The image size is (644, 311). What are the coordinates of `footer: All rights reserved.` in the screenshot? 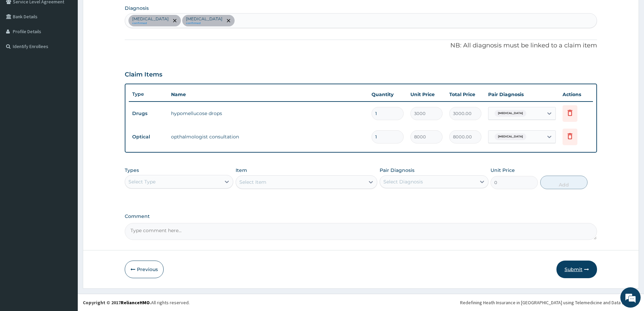 It's located at (361, 302).